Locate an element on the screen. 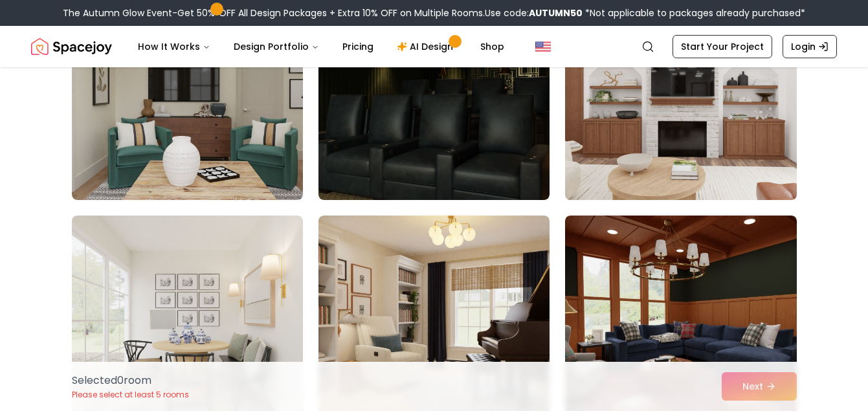  nav: Global is located at coordinates (434, 47).